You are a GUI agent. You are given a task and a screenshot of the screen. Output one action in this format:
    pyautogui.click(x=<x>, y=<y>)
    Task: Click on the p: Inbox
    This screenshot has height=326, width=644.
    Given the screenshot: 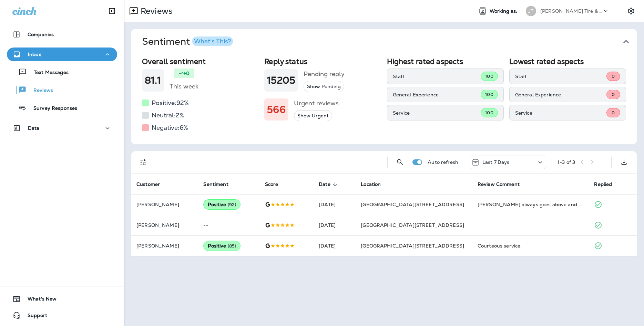 What is the action you would take?
    pyautogui.click(x=35, y=54)
    